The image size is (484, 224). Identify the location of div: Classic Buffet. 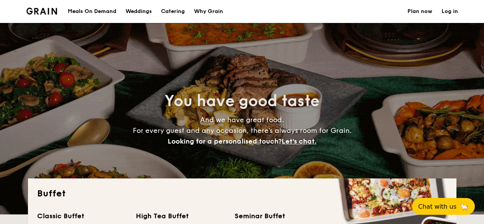
(82, 216).